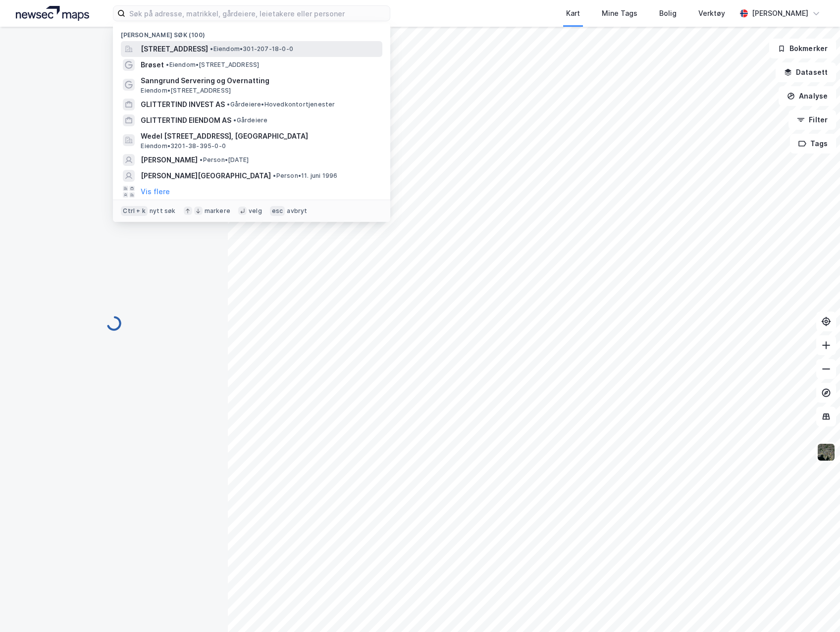 The width and height of the screenshot is (840, 632). What do you see at coordinates (218, 211) in the screenshot?
I see `div: markere` at bounding box center [218, 211].